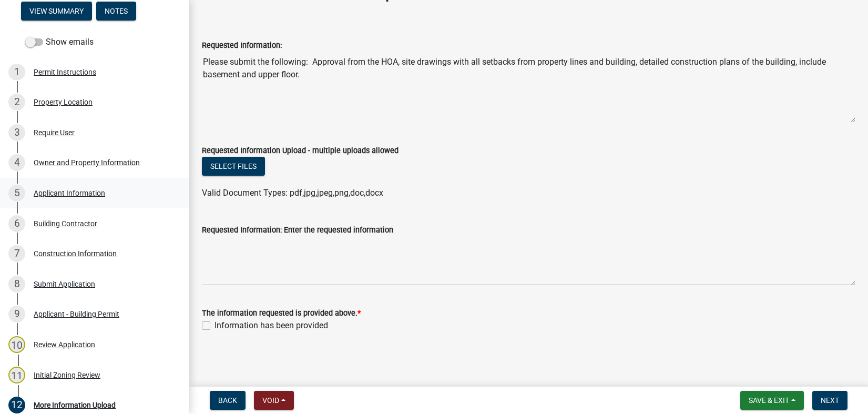  Describe the element at coordinates (17, 253) in the screenshot. I see `div: 7` at that location.